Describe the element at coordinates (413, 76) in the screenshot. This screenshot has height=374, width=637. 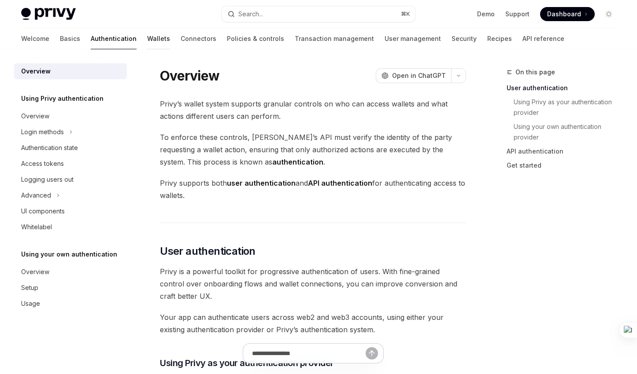
I see `button: Open in ChatGPT` at that location.